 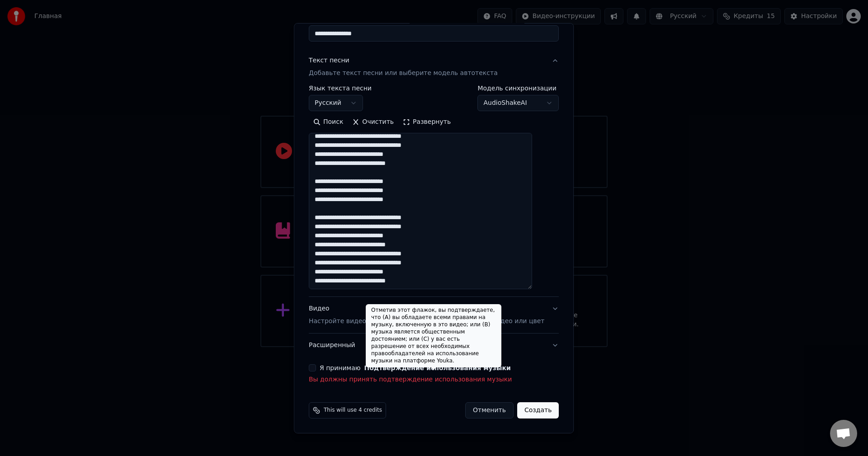 I want to click on button: ВидеоНастройте видео караоке: используйте изображение, видео или цвет, so click(x=434, y=316).